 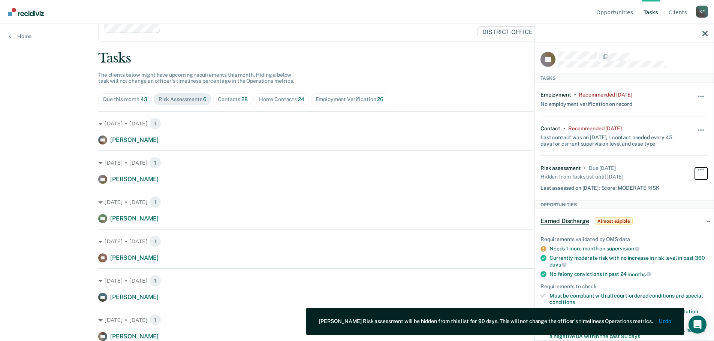 What do you see at coordinates (301, 99) in the screenshot?
I see `span: 24` at bounding box center [301, 99].